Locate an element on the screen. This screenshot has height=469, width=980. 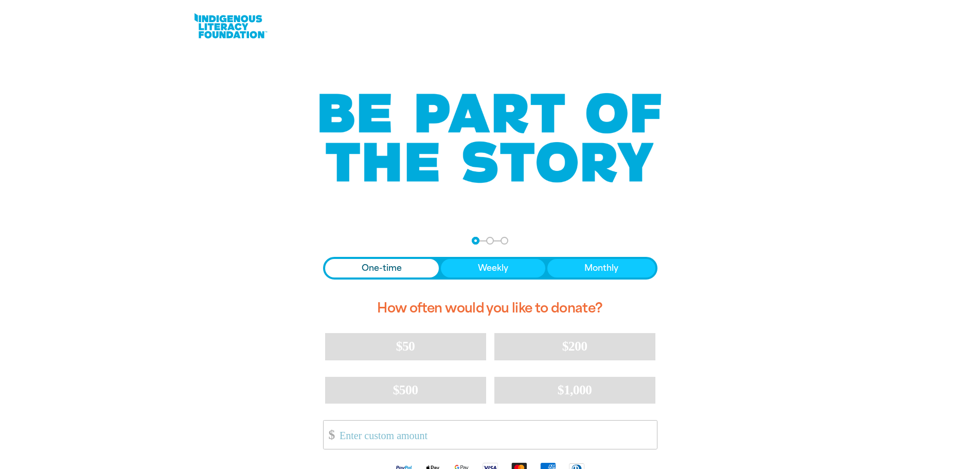
button: Navigate to step 1 of 3 to enter your donation amount is located at coordinates (475, 240).